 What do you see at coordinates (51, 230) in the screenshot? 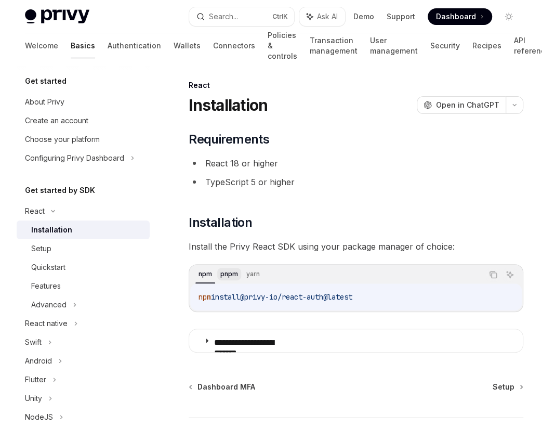
I see `div: Installation` at bounding box center [51, 230].